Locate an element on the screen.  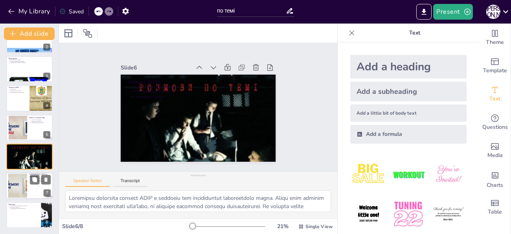
div: Slide 6 is located at coordinates (199, 49).